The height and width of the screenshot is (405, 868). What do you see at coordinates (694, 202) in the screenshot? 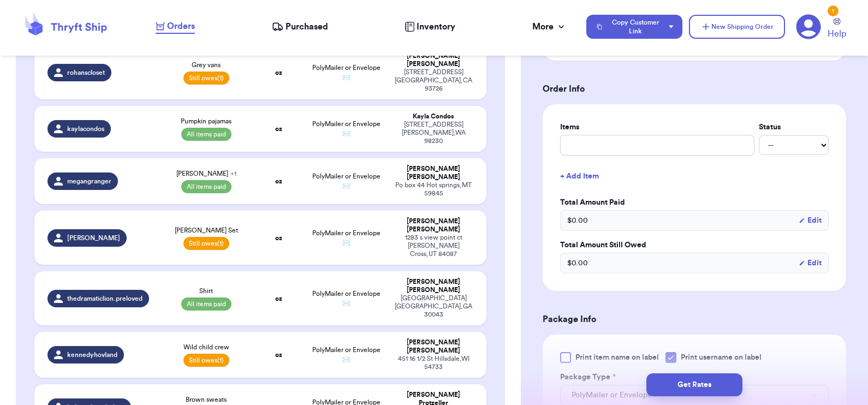
I see `label: Total Amount Paid` at bounding box center [694, 202].